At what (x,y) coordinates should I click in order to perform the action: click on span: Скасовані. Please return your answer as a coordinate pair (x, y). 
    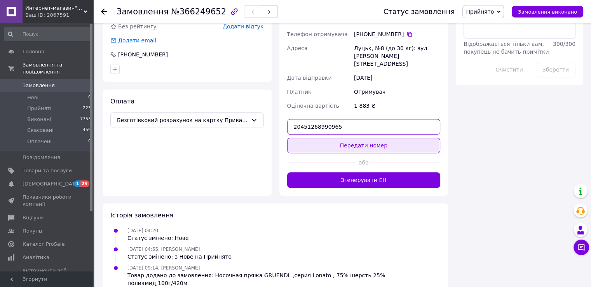
    Looking at the image, I should click on (40, 130).